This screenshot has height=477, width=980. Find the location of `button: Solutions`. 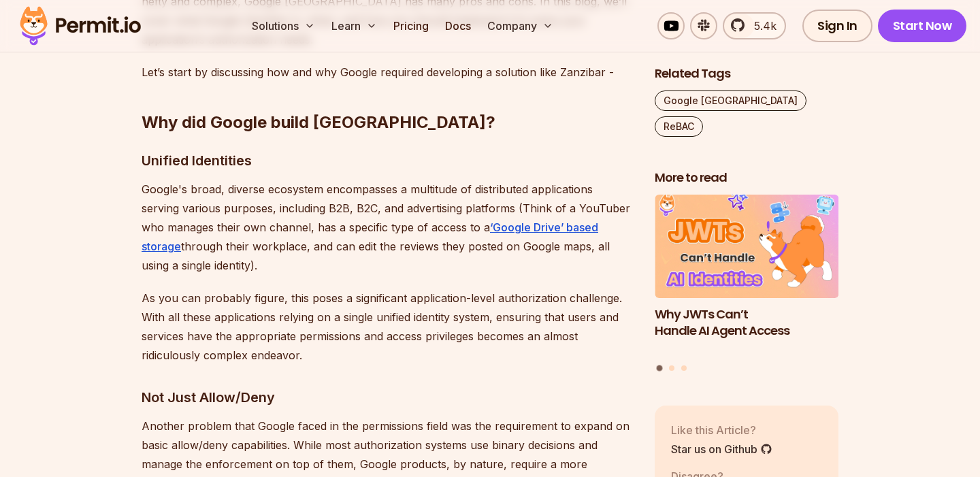

button: Solutions is located at coordinates (283, 26).